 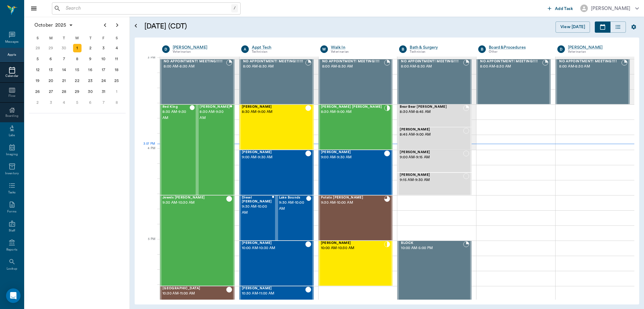 I want to click on input: Search, so click(x=147, y=9).